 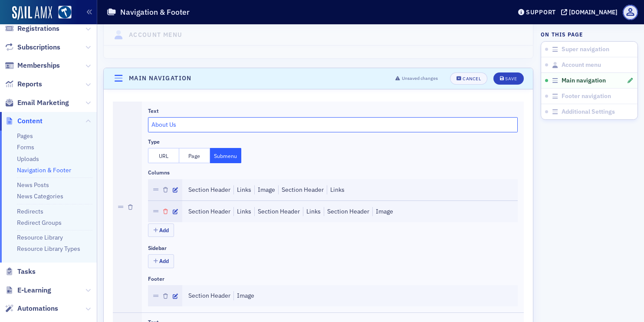 I want to click on a: Content, so click(x=24, y=121).